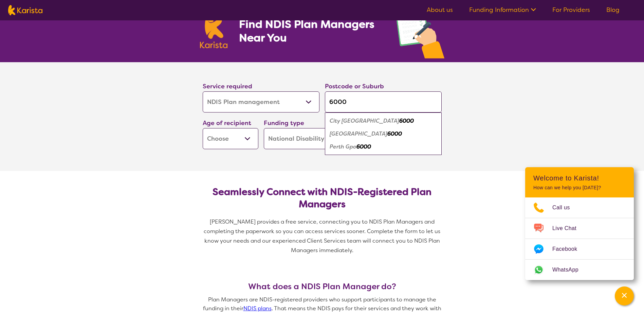 This screenshot has width=644, height=314. What do you see at coordinates (624, 296) in the screenshot?
I see `button: Channel Menu` at bounding box center [624, 296].